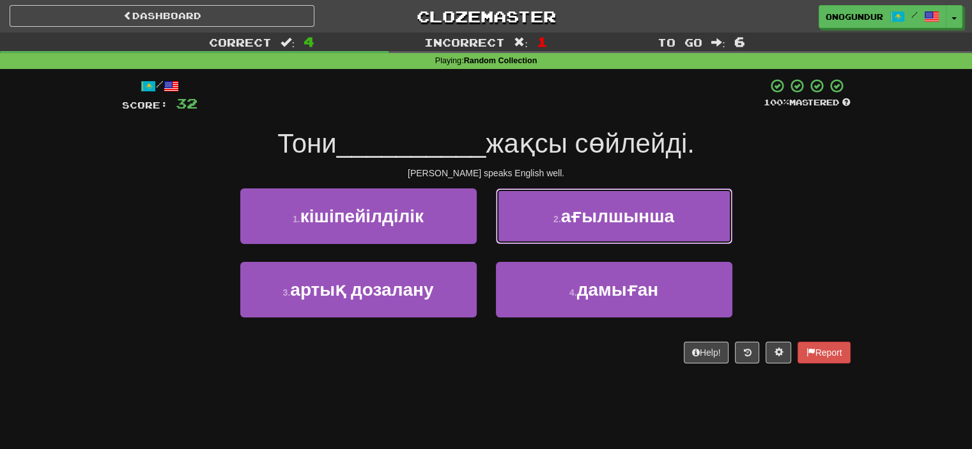 The width and height of the screenshot is (972, 449). I want to click on small: 2 ., so click(557, 219).